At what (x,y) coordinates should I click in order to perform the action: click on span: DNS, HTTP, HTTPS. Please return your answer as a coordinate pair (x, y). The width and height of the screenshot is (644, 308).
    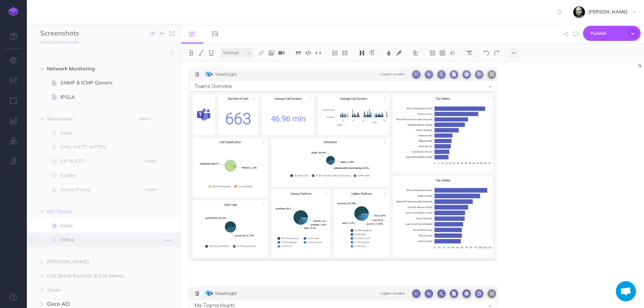
    Looking at the image, I should click on (101, 147).